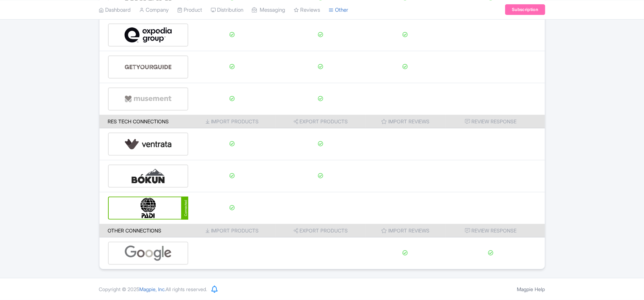  What do you see at coordinates (148, 144) in the screenshot?
I see `img: ventrata-b8ee9d388f52bb9ce077e58fa33de912.svg` at bounding box center [148, 144].